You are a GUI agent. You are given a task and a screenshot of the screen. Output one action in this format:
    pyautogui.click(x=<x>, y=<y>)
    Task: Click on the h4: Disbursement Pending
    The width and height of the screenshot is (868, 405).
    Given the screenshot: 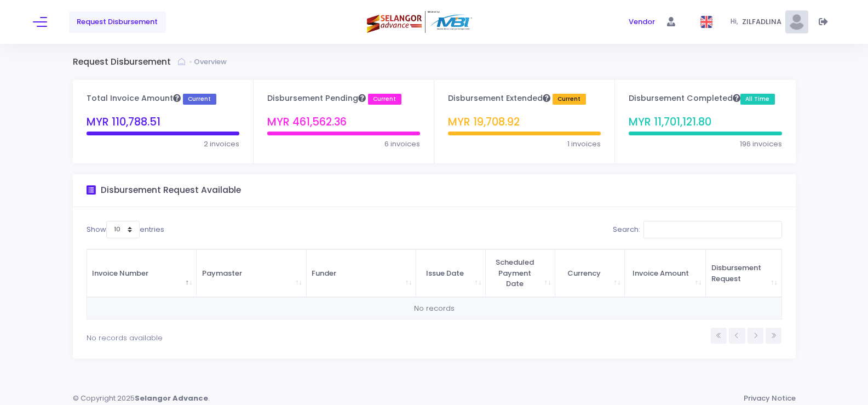 What is the action you would take?
    pyautogui.click(x=335, y=99)
    